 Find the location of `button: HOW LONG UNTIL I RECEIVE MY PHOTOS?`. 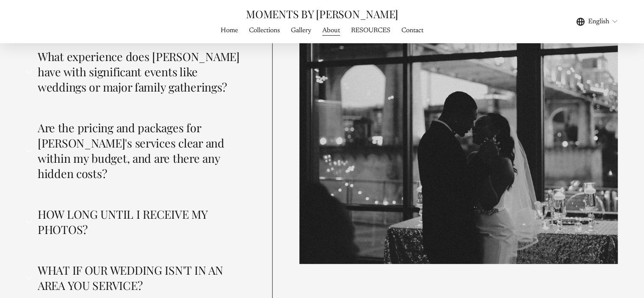

button: HOW LONG UNTIL I RECEIVE MY PHOTOS? is located at coordinates (136, 222).